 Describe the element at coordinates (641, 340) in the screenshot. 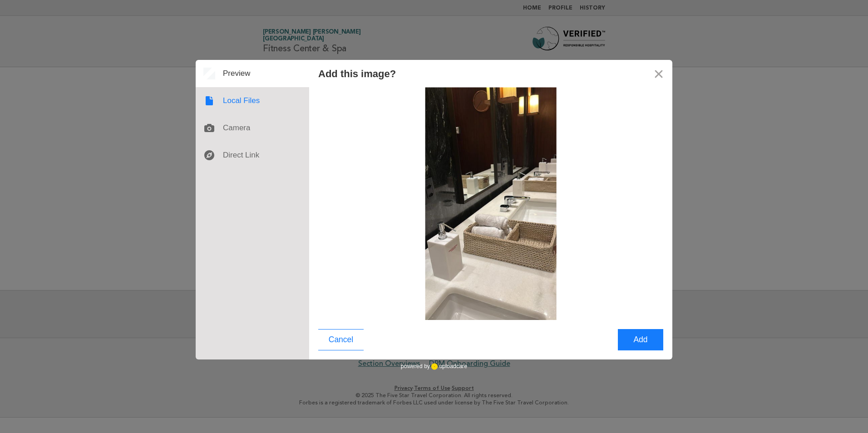

I see `button: Add` at that location.